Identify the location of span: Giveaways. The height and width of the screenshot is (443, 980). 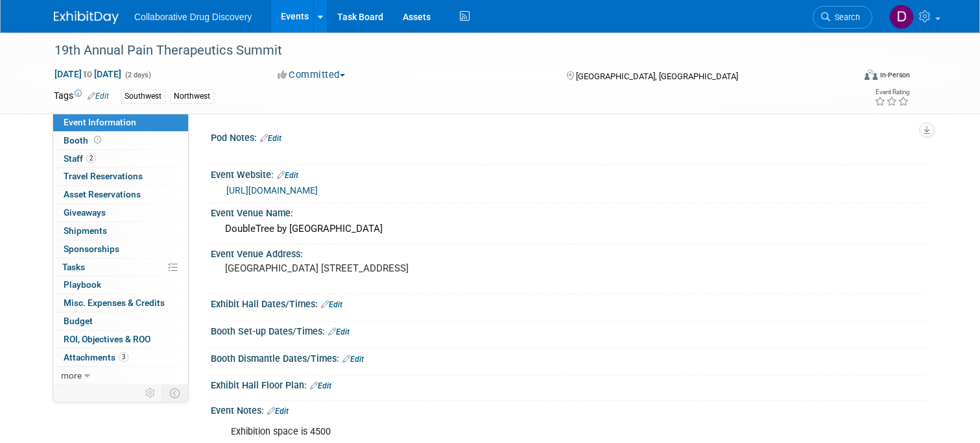
(84, 212).